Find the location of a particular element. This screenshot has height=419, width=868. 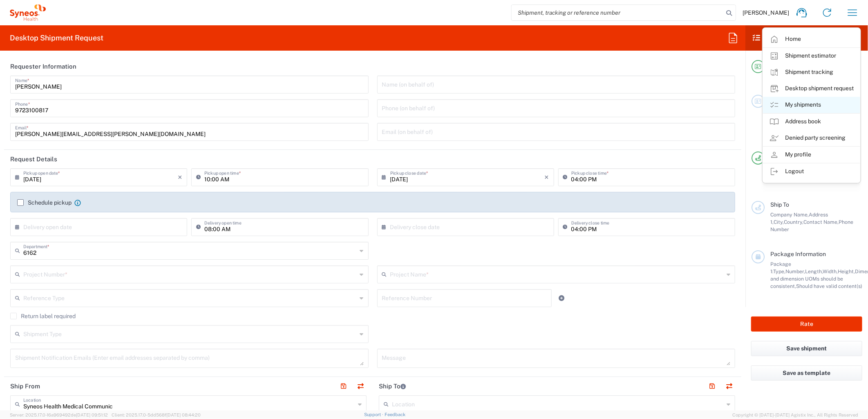

span: Height, is located at coordinates (846, 271).